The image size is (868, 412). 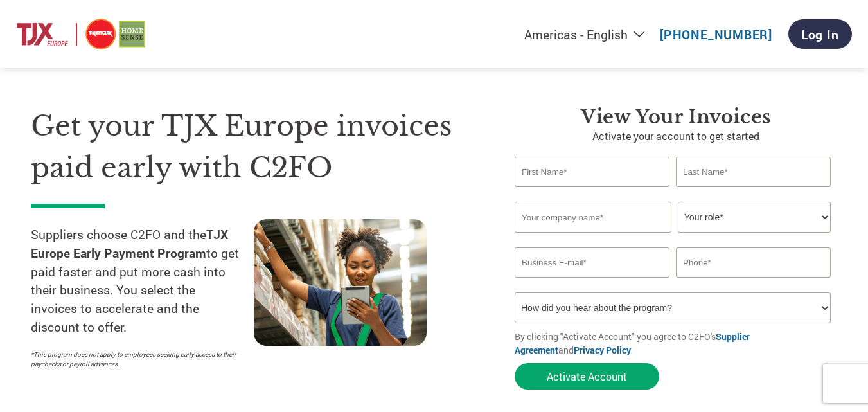 I want to click on p: Activate your account to get started, so click(x=676, y=136).